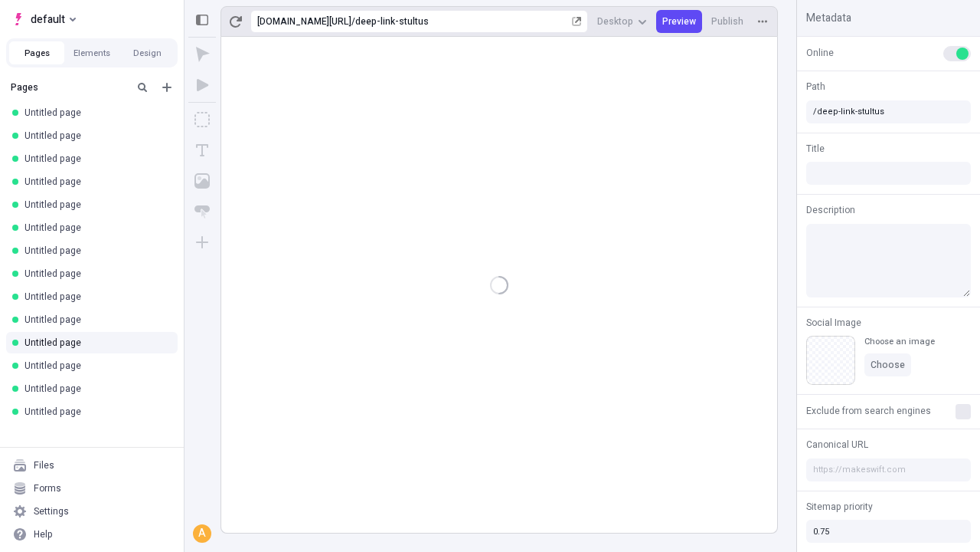  I want to click on span: Canonical URL, so click(837, 444).